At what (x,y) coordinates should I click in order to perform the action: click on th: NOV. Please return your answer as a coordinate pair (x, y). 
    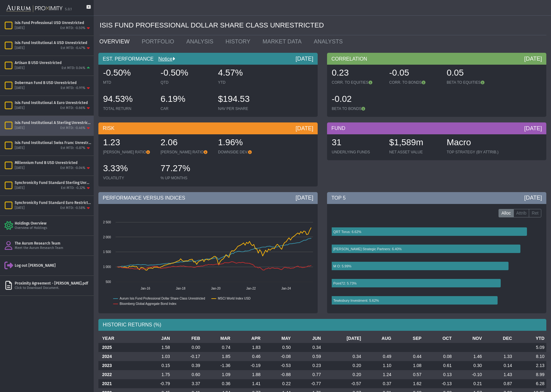
    Looking at the image, I should click on (469, 338).